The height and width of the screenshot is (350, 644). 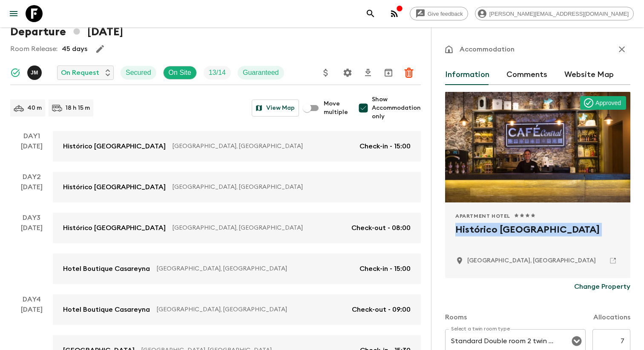 What do you see at coordinates (326, 73) in the screenshot?
I see `button: Update Price, Early Bird Discount and Costs` at bounding box center [326, 73].